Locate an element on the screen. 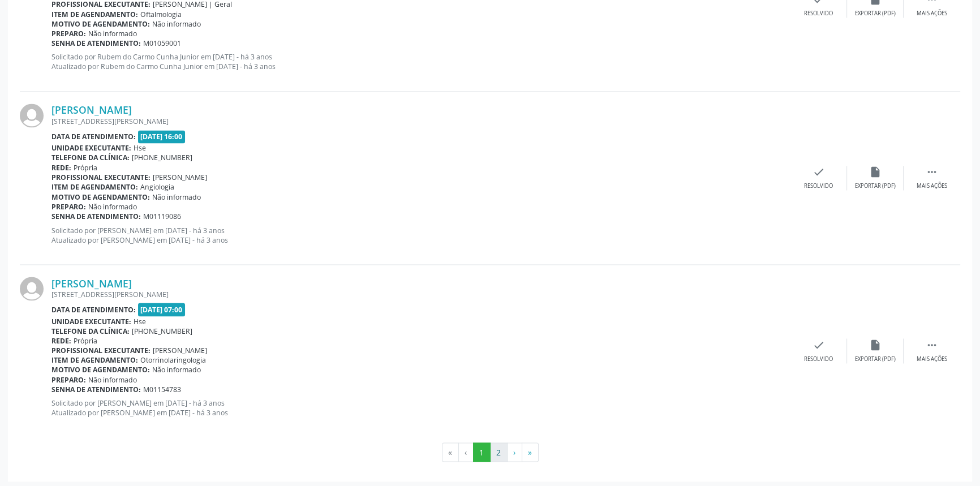 Image resolution: width=980 pixels, height=486 pixels. button: Go to next page is located at coordinates (514, 452).